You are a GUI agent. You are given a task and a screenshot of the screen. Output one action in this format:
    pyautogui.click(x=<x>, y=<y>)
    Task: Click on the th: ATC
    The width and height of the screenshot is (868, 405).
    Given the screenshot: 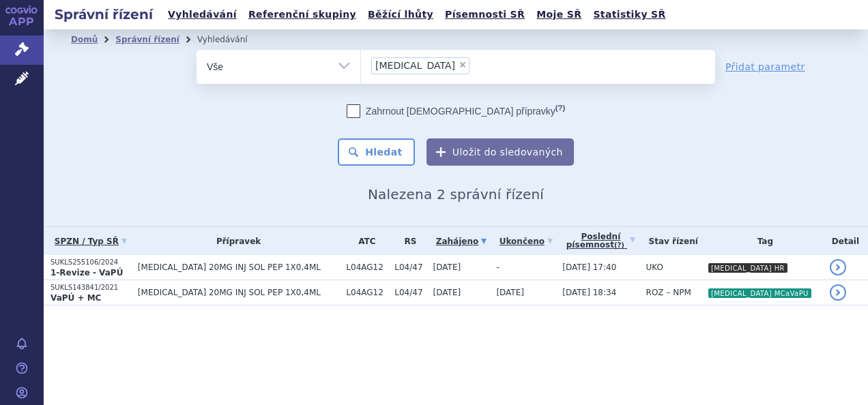 What is the action you would take?
    pyautogui.click(x=363, y=240)
    